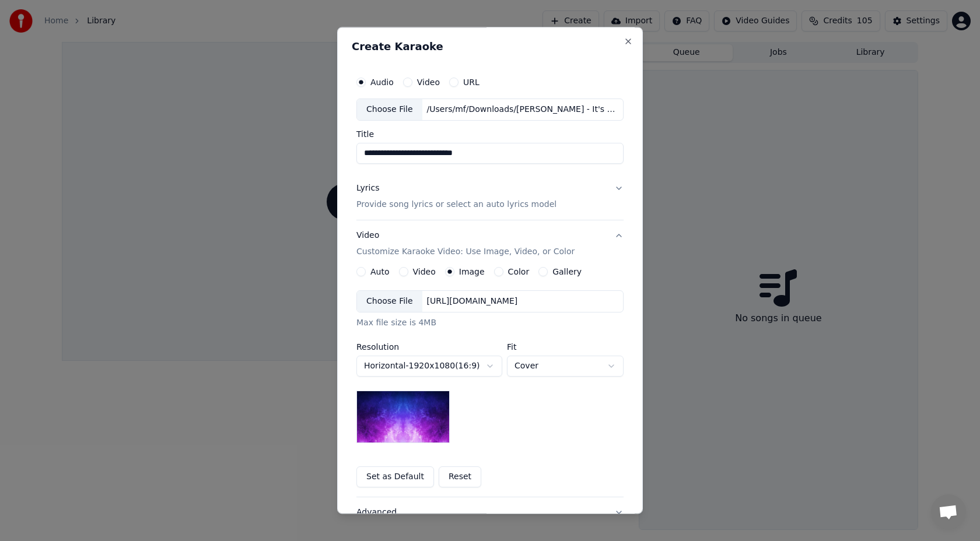  Describe the element at coordinates (472, 271) in the screenshot. I see `label: Image` at that location.